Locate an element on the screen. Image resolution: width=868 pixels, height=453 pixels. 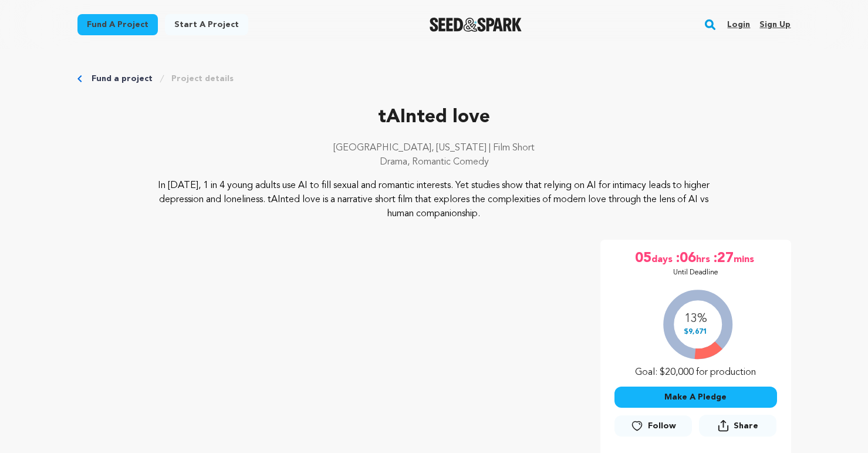
span: :06 is located at coordinates (685, 259).